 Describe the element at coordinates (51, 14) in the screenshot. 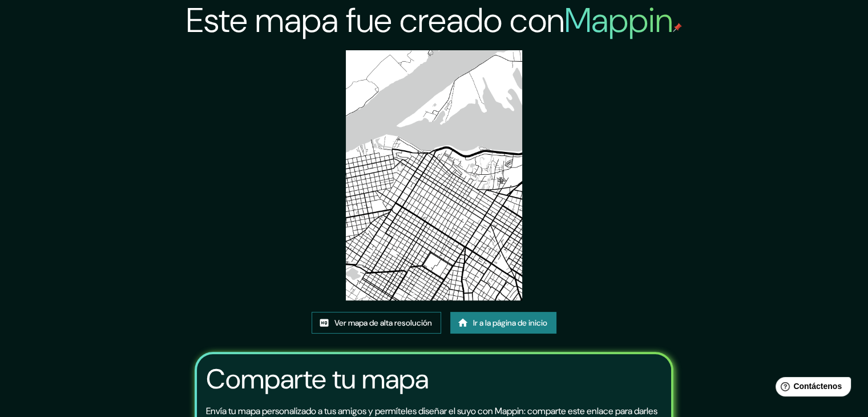

I see `font: Contáctenos` at that location.